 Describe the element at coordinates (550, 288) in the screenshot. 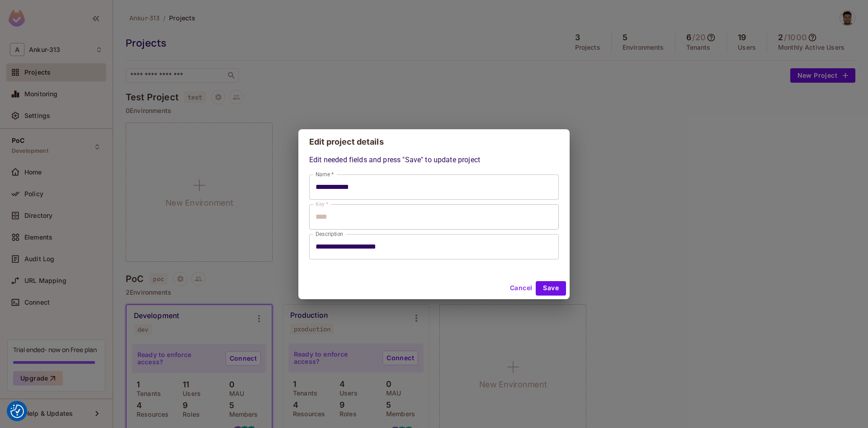

I see `button: Save` at that location.